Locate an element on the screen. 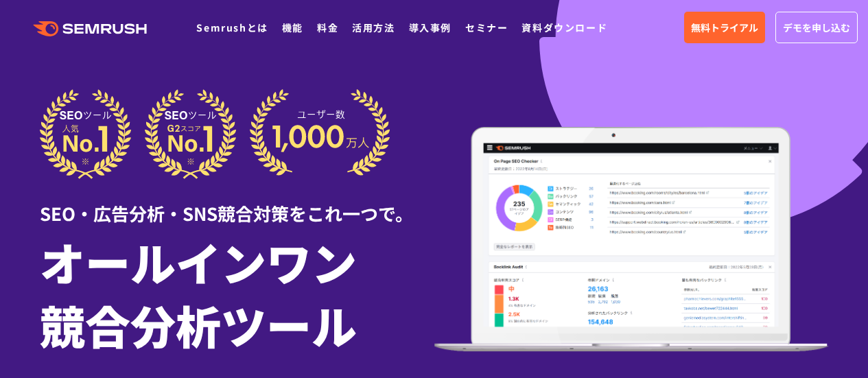  a: Semrushとは is located at coordinates (232, 28).